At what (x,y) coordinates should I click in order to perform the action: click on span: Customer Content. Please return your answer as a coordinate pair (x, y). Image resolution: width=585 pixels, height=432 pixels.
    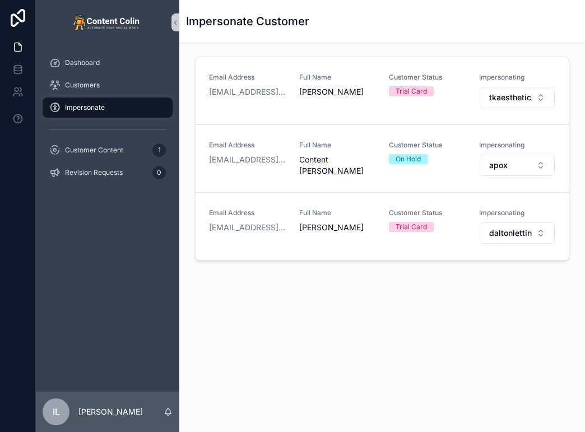
    Looking at the image, I should click on (94, 150).